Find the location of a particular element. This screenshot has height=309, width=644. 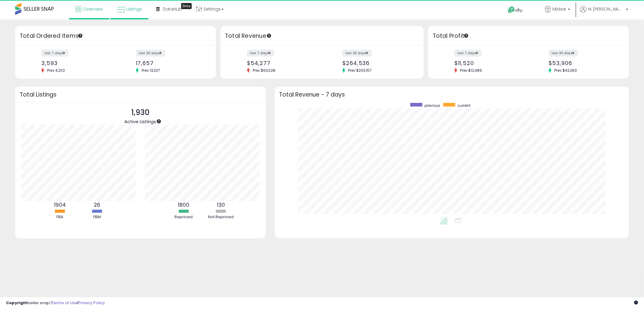

span: Prev: 13,327 is located at coordinates (151, 70).